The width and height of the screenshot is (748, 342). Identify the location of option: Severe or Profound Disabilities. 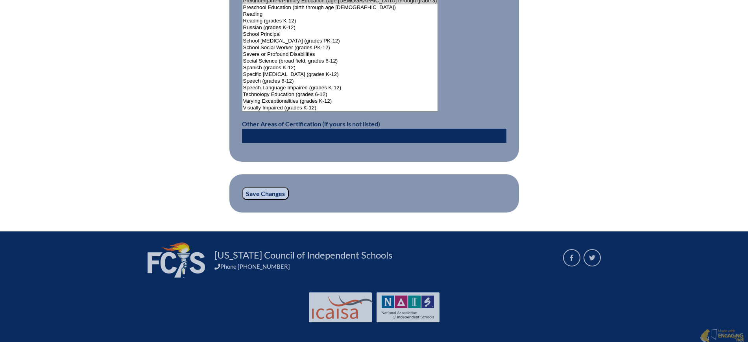
(340, 54).